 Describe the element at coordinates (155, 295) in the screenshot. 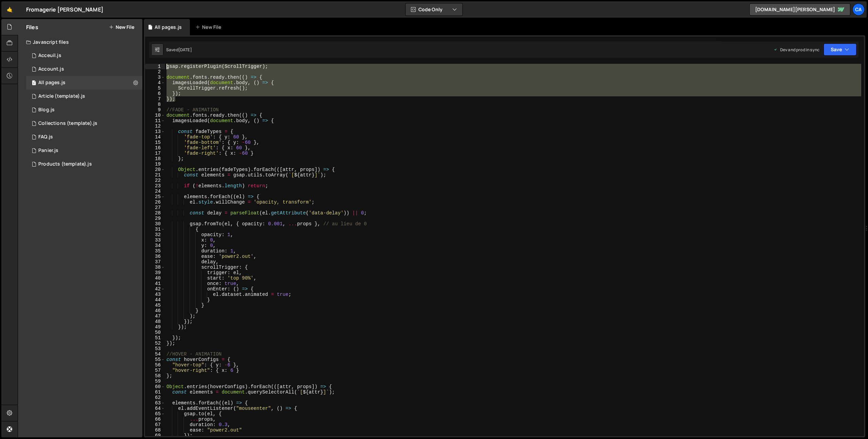

I see `div: 43` at that location.